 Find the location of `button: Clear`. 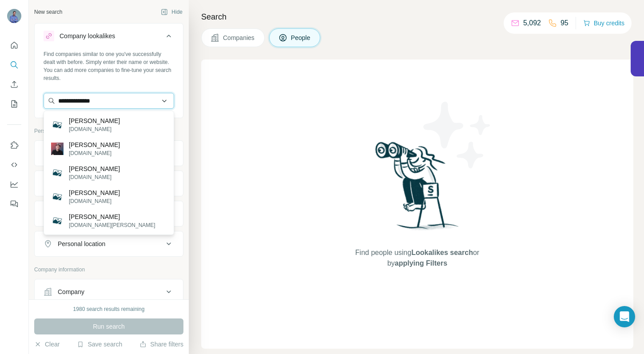

button: Clear is located at coordinates (47, 344).